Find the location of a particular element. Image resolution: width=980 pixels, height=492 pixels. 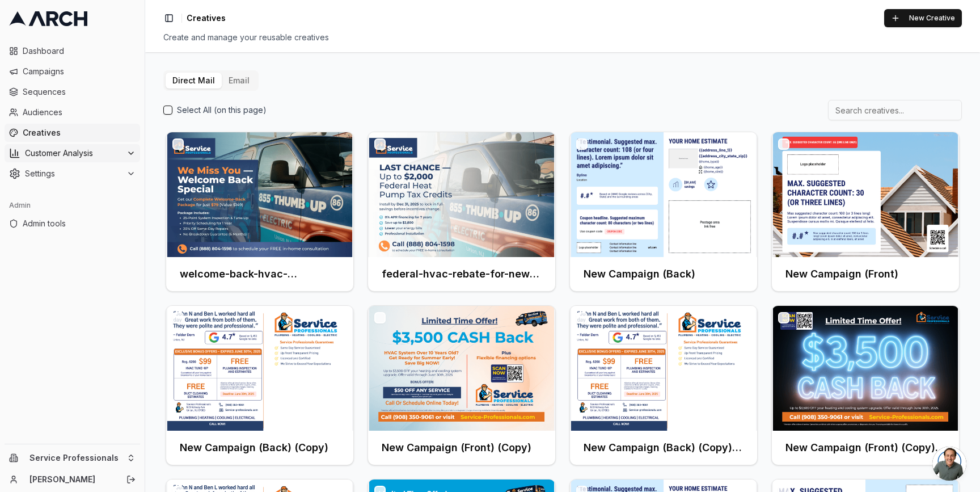

img: Front creative for New Campaign (Back) (Copy) (Copy) is located at coordinates (664, 368).